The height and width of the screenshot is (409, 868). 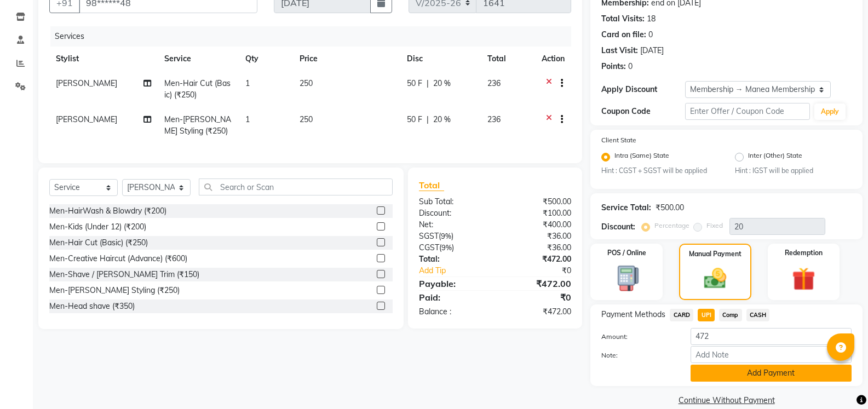 I want to click on th: Total, so click(x=508, y=59).